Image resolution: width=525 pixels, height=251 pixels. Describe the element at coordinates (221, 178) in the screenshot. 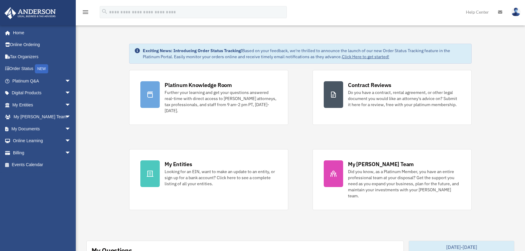

I see `div: Looking for an EIN, want to make an update to an entity, or sign up for a bank account? Click her...` at that location.